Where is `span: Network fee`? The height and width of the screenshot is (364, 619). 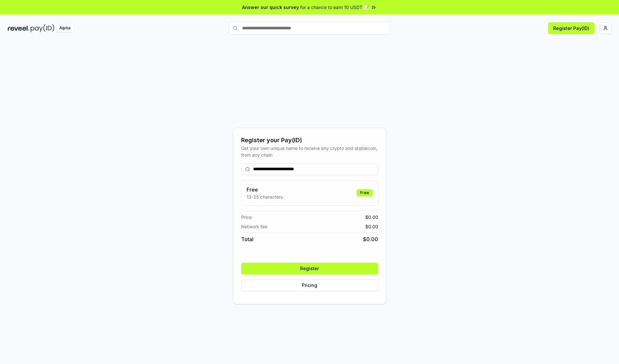
span: Network fee is located at coordinates (254, 226).